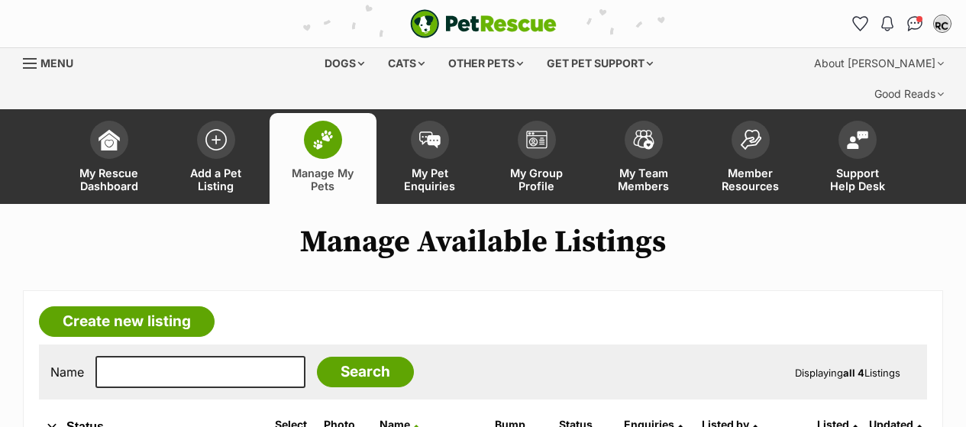 This screenshot has height=427, width=966. What do you see at coordinates (323, 158) in the screenshot?
I see `a: Manage My Pets` at bounding box center [323, 158].